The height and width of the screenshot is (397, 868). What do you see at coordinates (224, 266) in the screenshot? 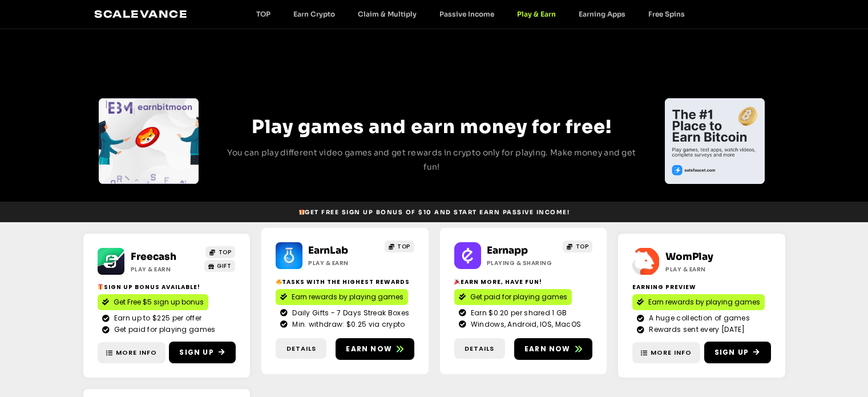
I see `span: GIFT` at bounding box center [224, 266].